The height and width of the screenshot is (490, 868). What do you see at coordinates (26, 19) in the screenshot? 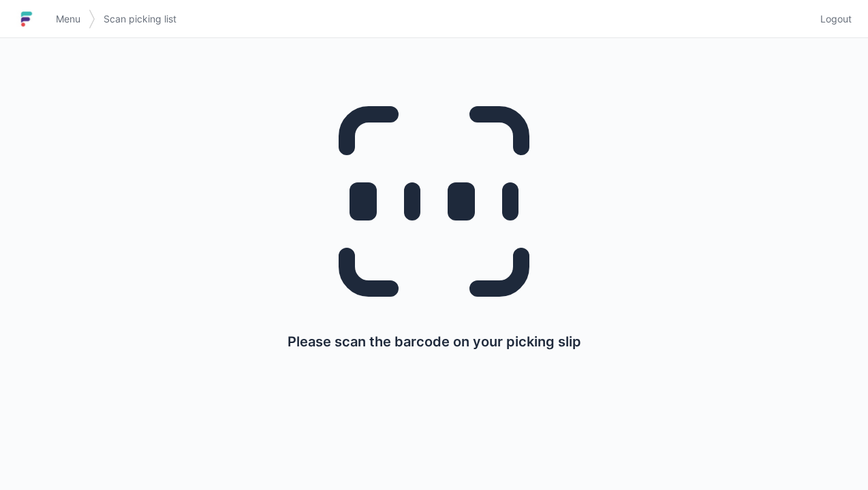
I see `img: logo-small.jpg` at bounding box center [26, 19].